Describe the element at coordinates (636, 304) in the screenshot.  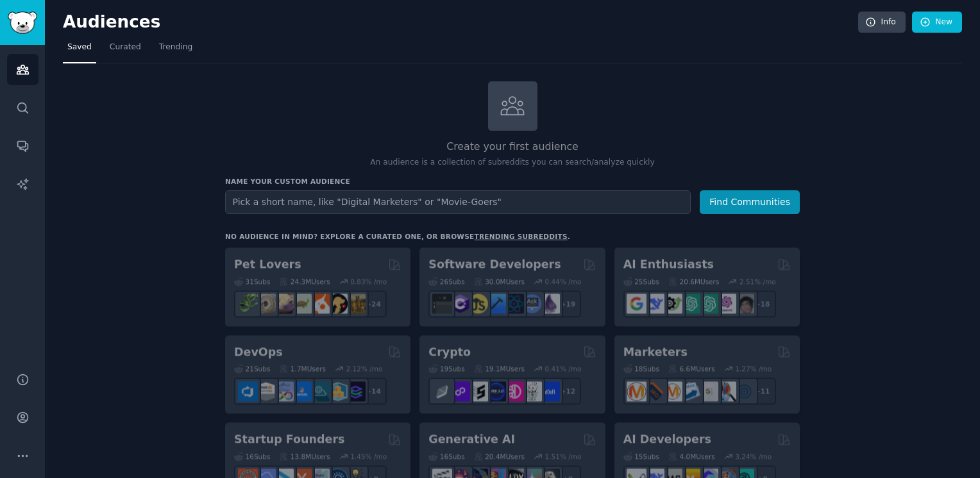
I see `img: GoogleGeminiAI` at that location.